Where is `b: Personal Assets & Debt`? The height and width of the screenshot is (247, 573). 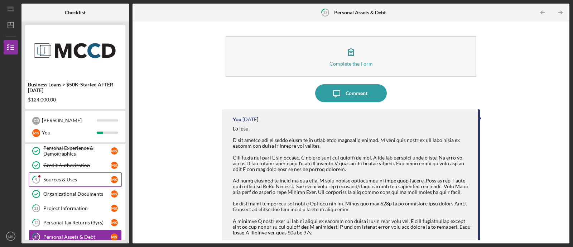
b: Personal Assets & Debt is located at coordinates (360, 13).